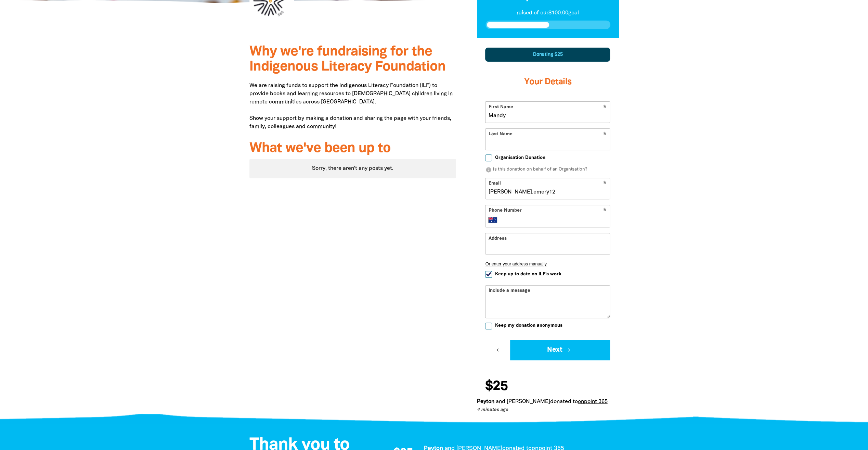 The height and width of the screenshot is (450, 868). What do you see at coordinates (544, 410) in the screenshot?
I see `p: 4 minutes ago` at bounding box center [544, 410].